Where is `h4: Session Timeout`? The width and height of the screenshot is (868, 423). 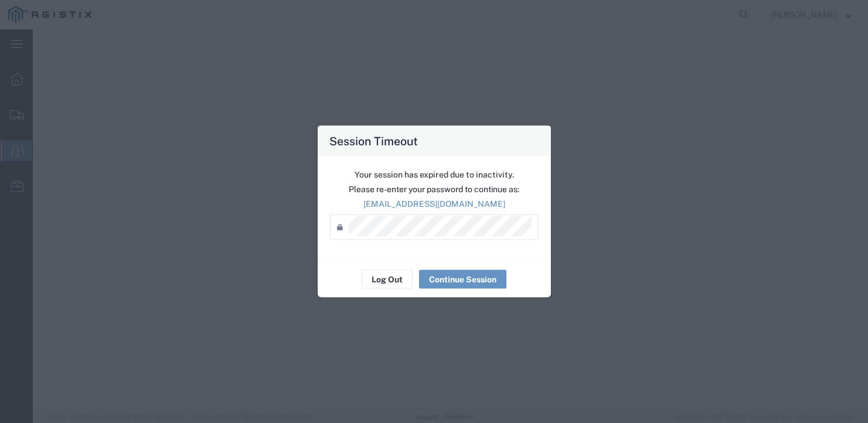 h4: Session Timeout is located at coordinates (373, 141).